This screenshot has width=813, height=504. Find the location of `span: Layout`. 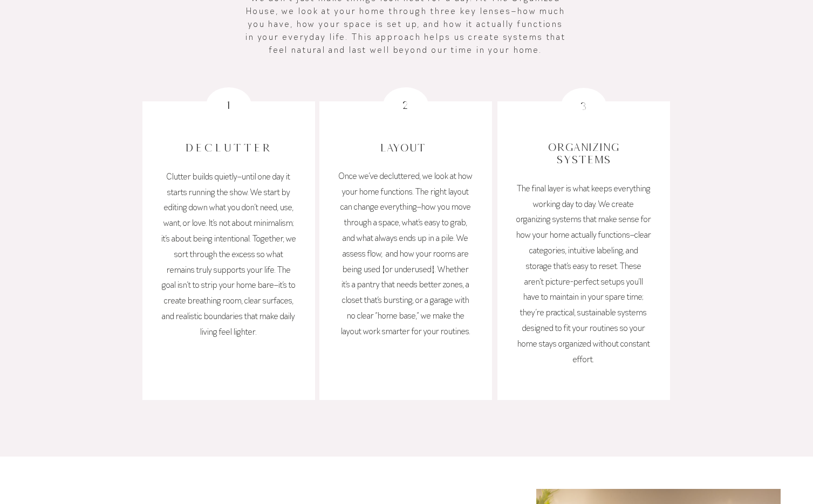

span: Layout is located at coordinates (402, 147).